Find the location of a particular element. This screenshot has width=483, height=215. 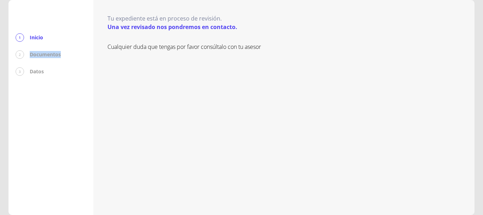

div: 2 is located at coordinates (20, 54).